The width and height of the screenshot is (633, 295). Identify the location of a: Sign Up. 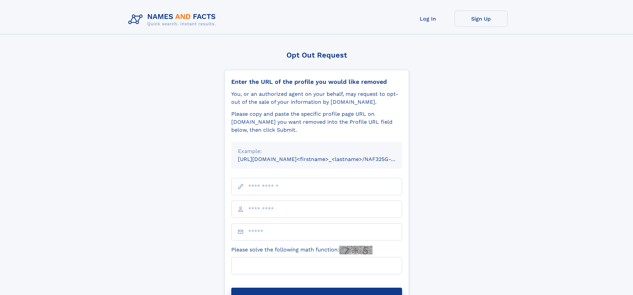
(481, 19).